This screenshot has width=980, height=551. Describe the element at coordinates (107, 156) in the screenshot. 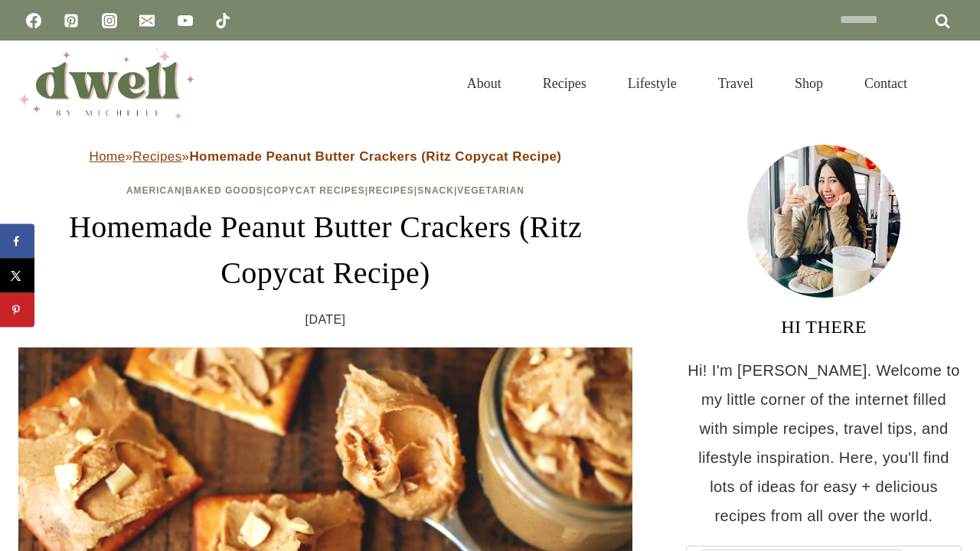

I see `a: Home` at that location.